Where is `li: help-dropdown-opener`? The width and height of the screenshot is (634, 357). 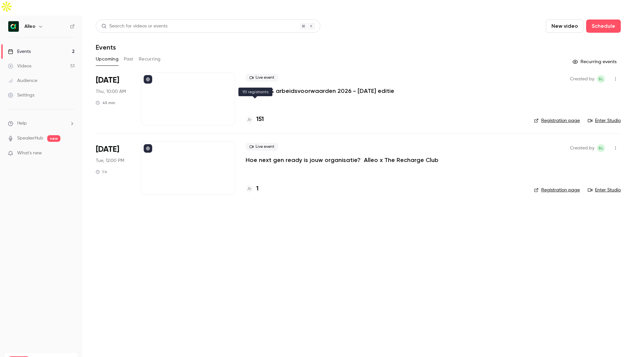
li: help-dropdown-opener is located at coordinates (41, 123).